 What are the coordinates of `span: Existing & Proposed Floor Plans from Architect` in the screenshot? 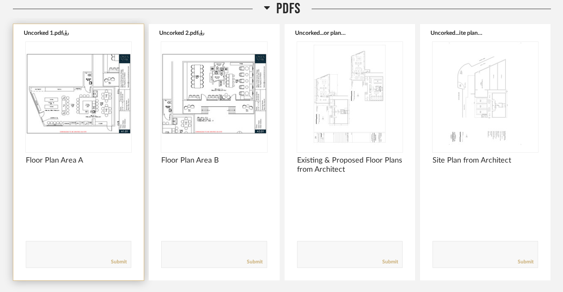 It's located at (350, 165).